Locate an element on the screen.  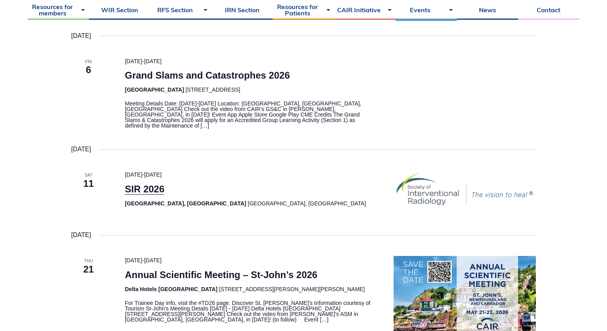
img: 5876a_sir_425x115_logobanner_withtagline is located at coordinates (464, 189).